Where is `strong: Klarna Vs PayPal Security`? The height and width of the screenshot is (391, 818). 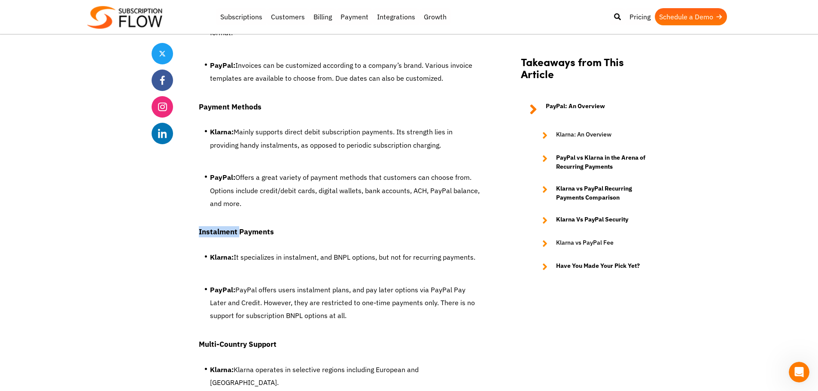
strong: Klarna Vs PayPal Security is located at coordinates (592, 220).